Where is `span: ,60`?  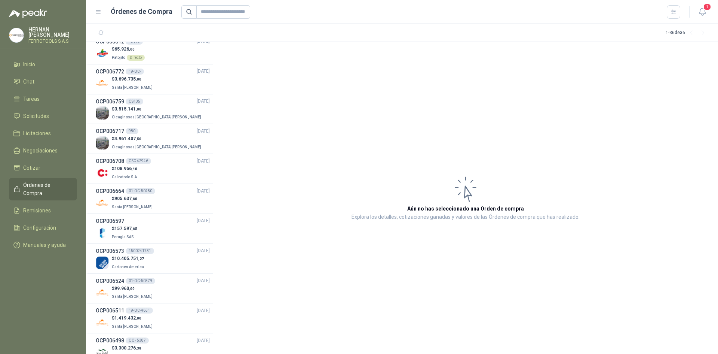
span: ,60 is located at coordinates (134, 198).